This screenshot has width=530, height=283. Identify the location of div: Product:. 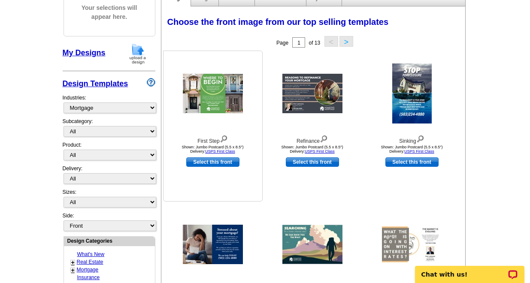
(109, 153).